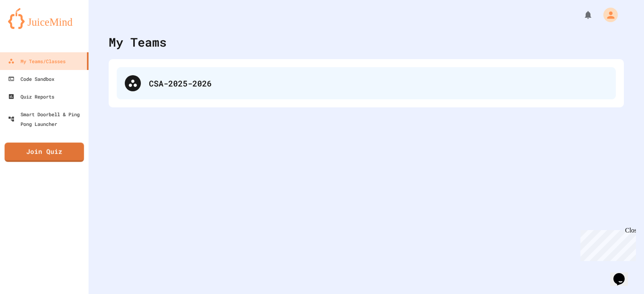  What do you see at coordinates (47, 119) in the screenshot?
I see `div: Smart Doorbell & Ping Pong Launcher` at bounding box center [47, 119].